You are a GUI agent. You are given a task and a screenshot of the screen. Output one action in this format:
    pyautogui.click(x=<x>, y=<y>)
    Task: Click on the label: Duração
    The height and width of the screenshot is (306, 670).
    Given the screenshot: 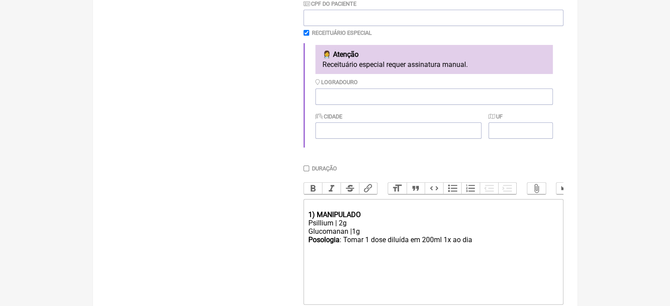 What is the action you would take?
    pyautogui.click(x=324, y=168)
    